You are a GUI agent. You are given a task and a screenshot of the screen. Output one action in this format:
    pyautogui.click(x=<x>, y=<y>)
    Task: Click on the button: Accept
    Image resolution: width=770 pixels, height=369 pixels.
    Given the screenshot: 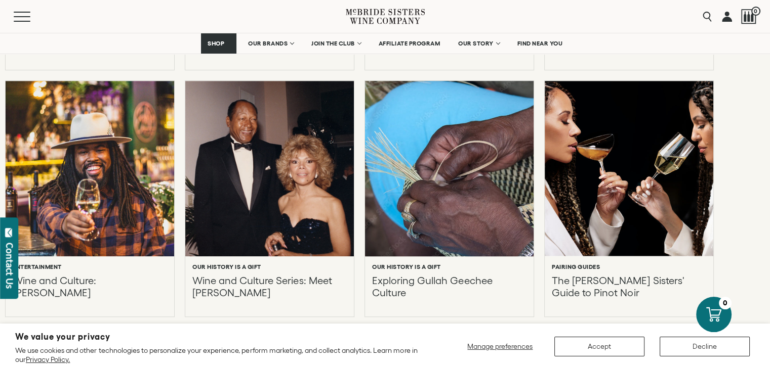 What is the action you would take?
    pyautogui.click(x=599, y=347)
    